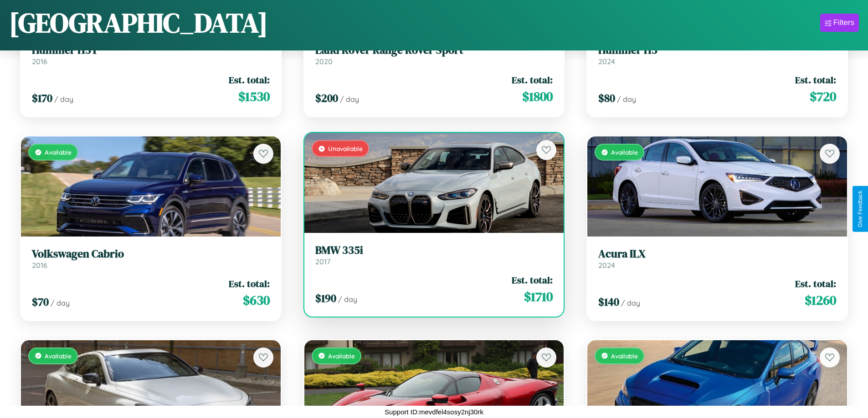 Image resolution: width=868 pixels, height=418 pixels. What do you see at coordinates (823, 97) in the screenshot?
I see `span: $ 720` at bounding box center [823, 97].